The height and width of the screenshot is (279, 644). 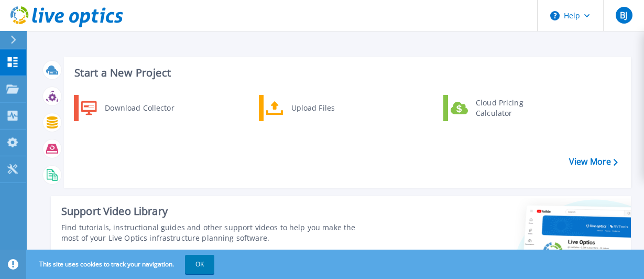 I want to click on a: Upload Files, so click(x=312, y=108).